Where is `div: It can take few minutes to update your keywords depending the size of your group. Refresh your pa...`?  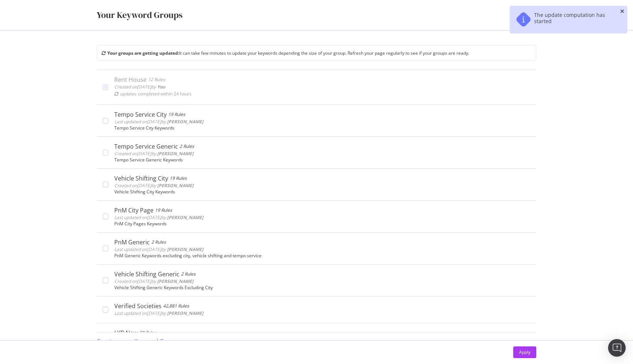
div: It can take few minutes to update your keywords depending the size of your group. Refresh your pa... is located at coordinates (285, 53).